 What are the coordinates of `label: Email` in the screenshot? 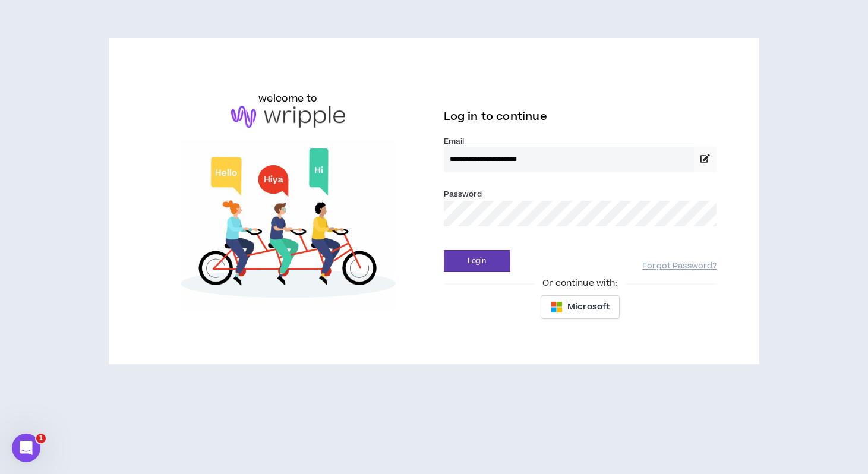 It's located at (580, 142).